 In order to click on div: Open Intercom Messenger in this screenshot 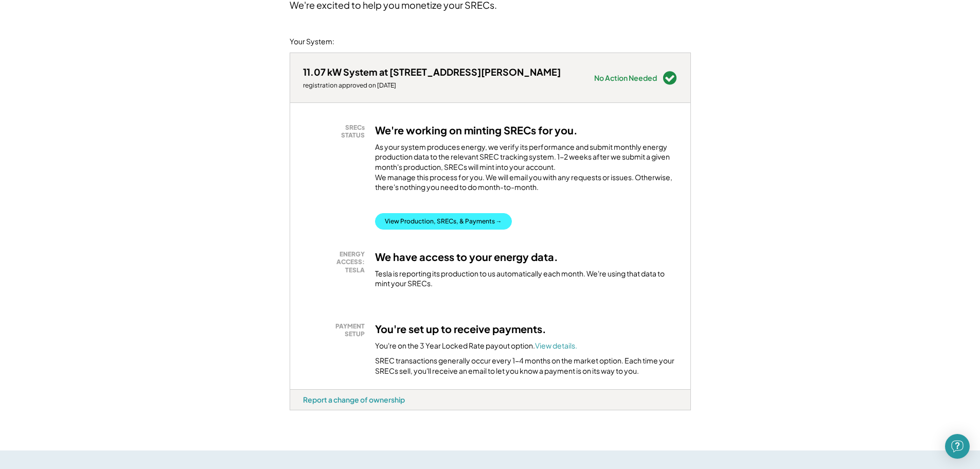, I will do `click(958, 446)`.